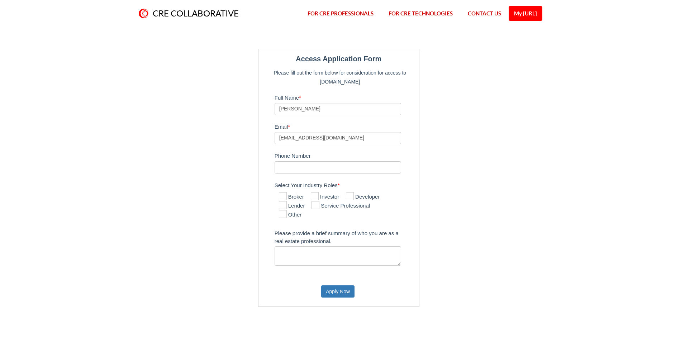  What do you see at coordinates (340, 206) in the screenshot?
I see `label: Service Professional` at bounding box center [340, 206].